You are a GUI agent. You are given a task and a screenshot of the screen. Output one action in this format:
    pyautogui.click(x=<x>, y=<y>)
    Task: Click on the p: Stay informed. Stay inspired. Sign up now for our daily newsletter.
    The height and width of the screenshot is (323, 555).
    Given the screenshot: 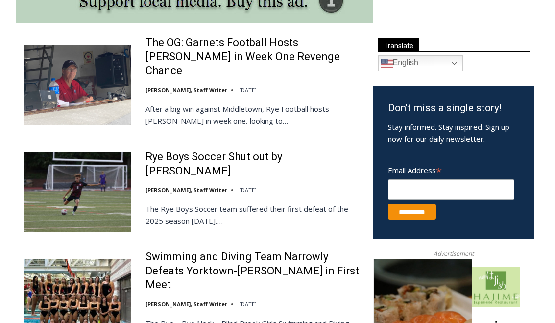 What is the action you would take?
    pyautogui.click(x=454, y=133)
    